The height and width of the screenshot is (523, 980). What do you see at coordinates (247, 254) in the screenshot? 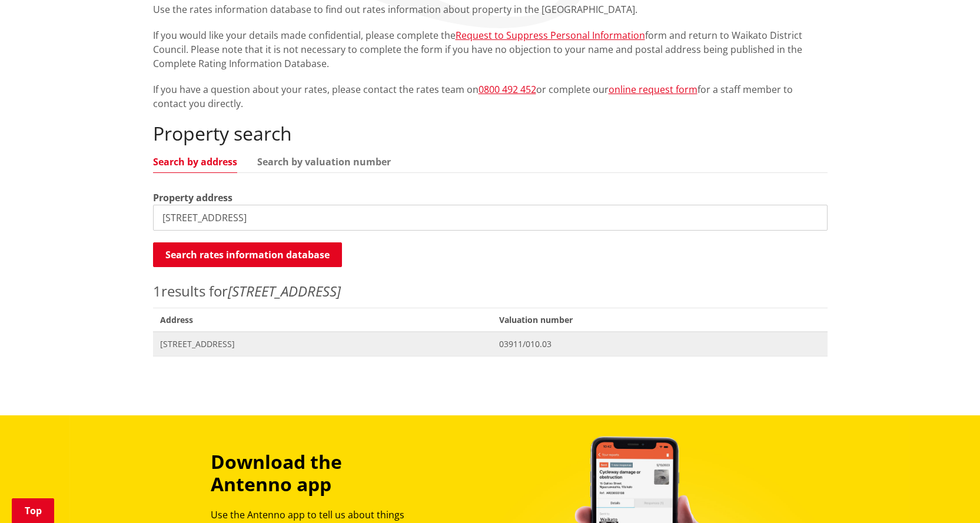
I see `button: Search rates information database` at bounding box center [247, 254].